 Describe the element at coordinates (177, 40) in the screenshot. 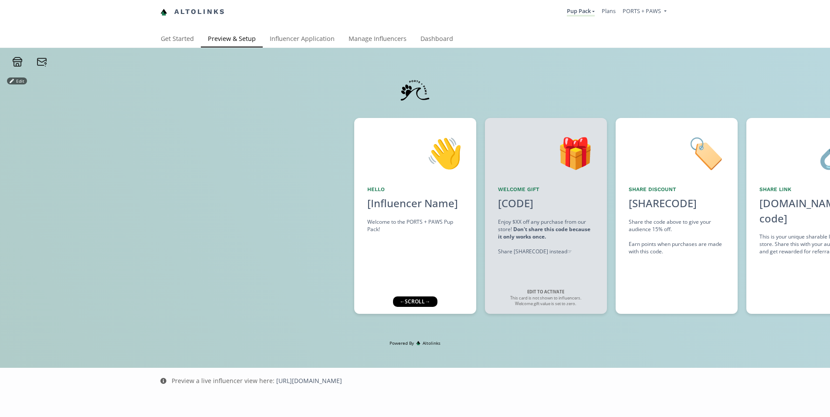

I see `a: Get Started` at that location.